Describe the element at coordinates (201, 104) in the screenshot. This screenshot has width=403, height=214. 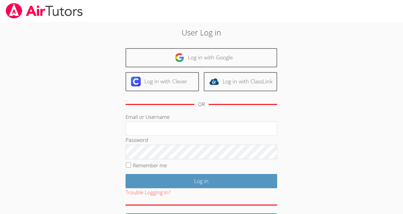
I see `div: OR` at that location.